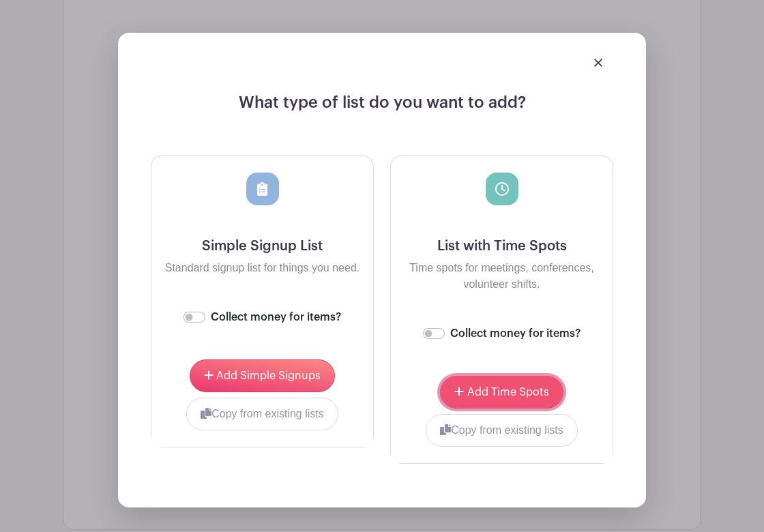 Image resolution: width=764 pixels, height=532 pixels. Describe the element at coordinates (598, 63) in the screenshot. I see `img: close_button-5f87c8562297e5c2d7936805f587ecaba9071eb48480494691a3f1689db116b3.svg` at that location.